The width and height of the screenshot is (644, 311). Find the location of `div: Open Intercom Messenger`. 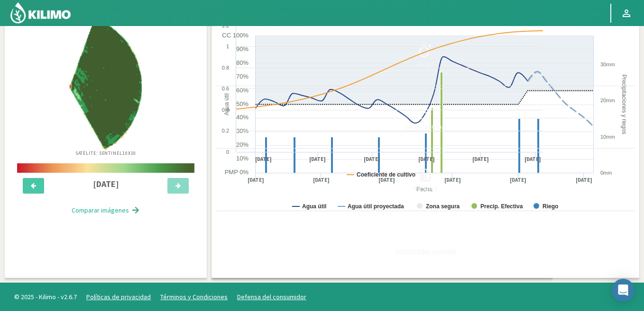

div: Open Intercom Messenger is located at coordinates (623, 290).